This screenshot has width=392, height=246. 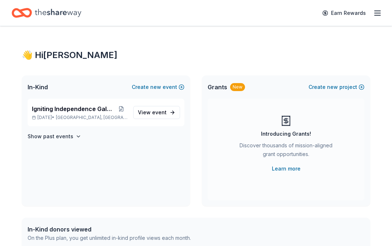 I want to click on button: Createnewproject, so click(x=337, y=87).